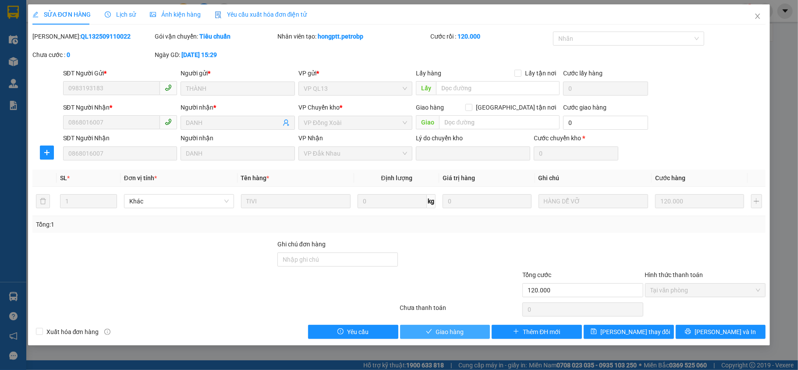  What do you see at coordinates (107, 332) in the screenshot?
I see `span: info-circle` at bounding box center [107, 332].